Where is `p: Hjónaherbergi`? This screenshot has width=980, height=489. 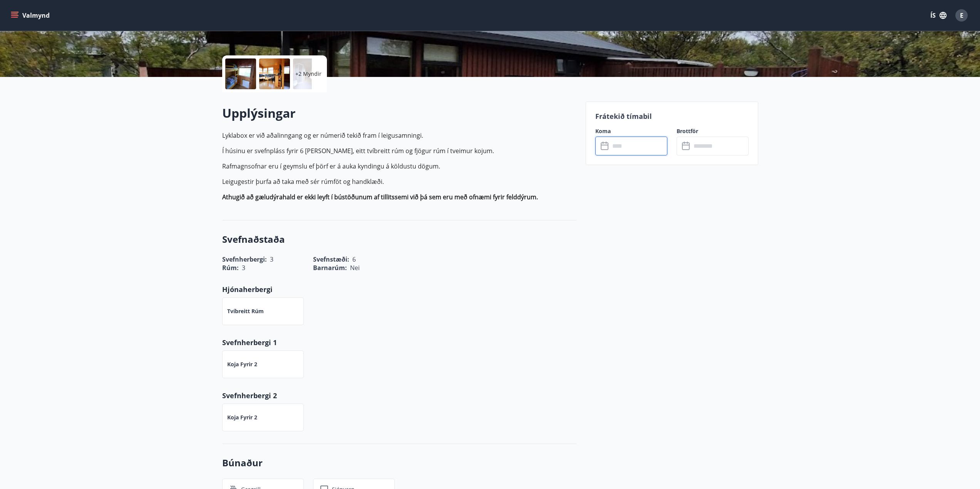 p: Hjónaherbergi is located at coordinates (399, 289).